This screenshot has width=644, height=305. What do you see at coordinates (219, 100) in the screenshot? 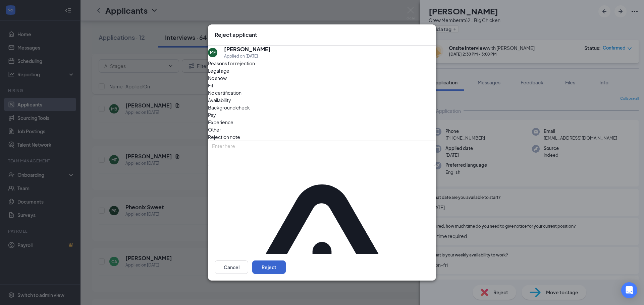
I see `span: Availability` at bounding box center [219, 100].